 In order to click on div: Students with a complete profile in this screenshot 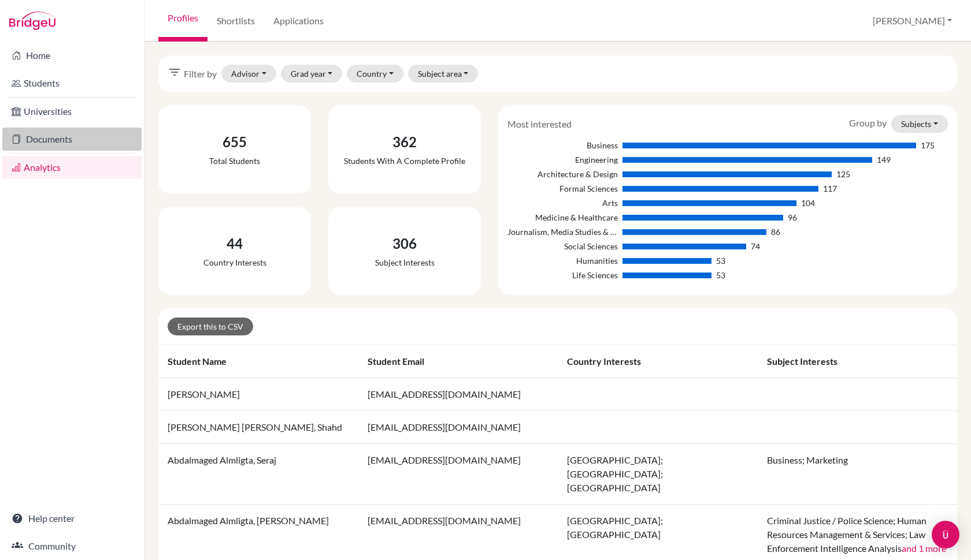, I will do `click(405, 161)`.